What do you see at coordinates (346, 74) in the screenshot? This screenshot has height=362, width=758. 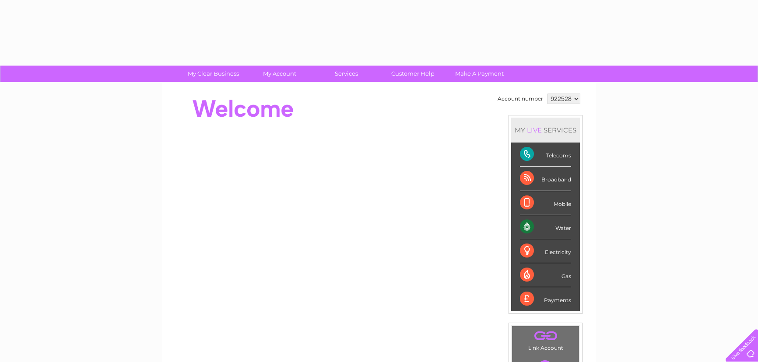 I see `a: Services` at bounding box center [346, 74].